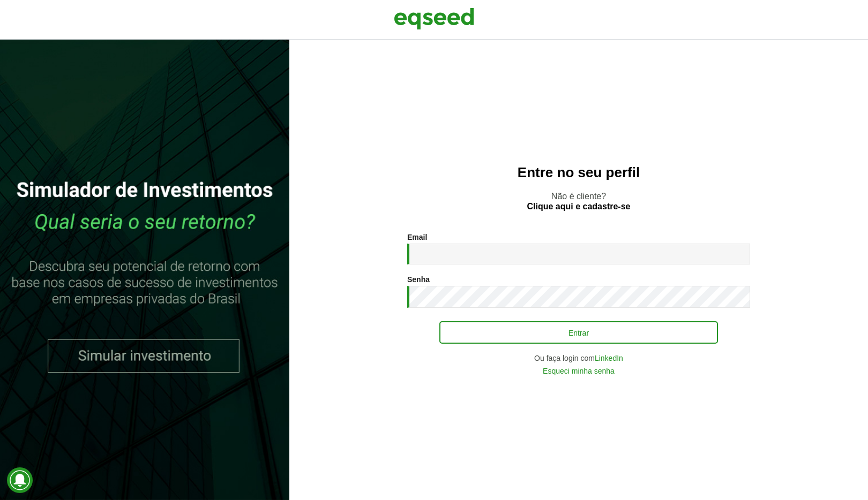  Describe the element at coordinates (579, 201) in the screenshot. I see `p: Não é cliente?` at that location.